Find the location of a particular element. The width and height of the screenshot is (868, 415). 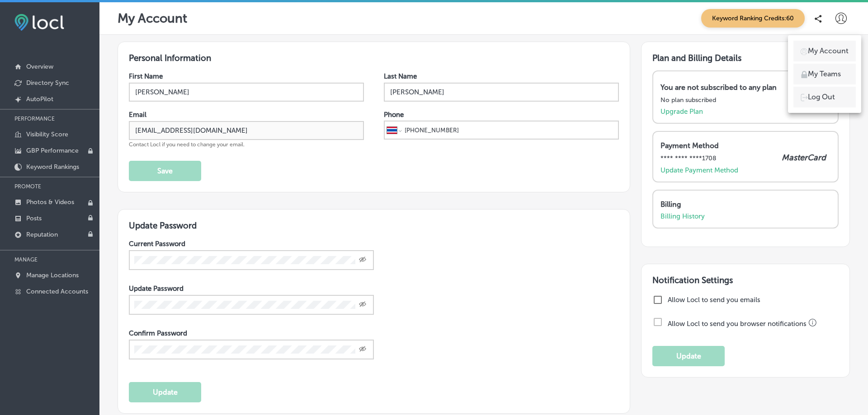

p: Directory Sync is located at coordinates (47, 82).